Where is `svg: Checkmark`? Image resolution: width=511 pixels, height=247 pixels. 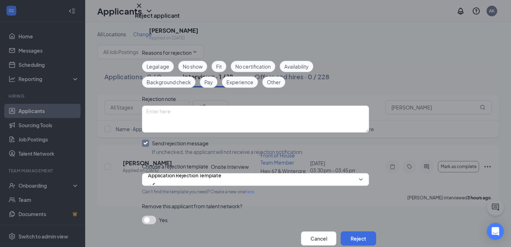
svg: Checkmark is located at coordinates (152, 185).